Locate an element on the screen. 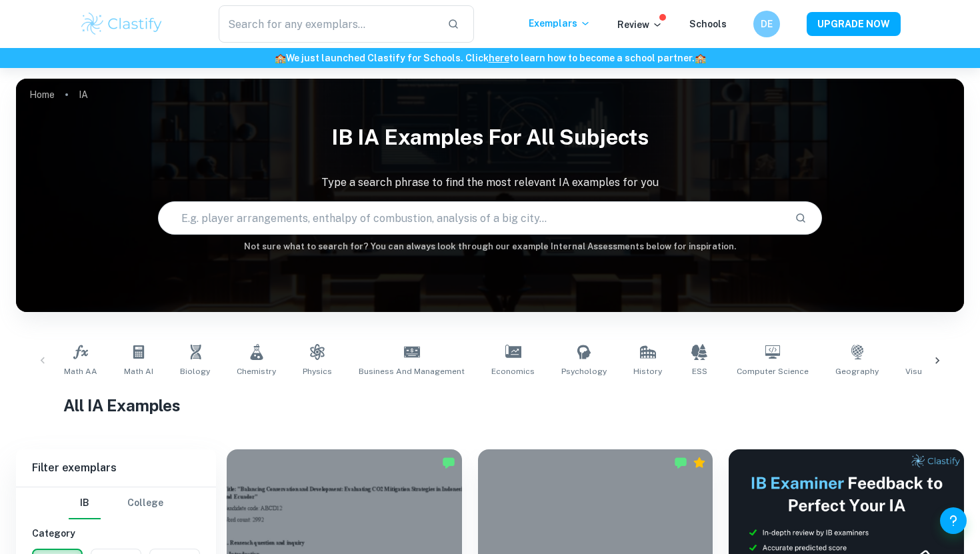  span: Economics is located at coordinates (512, 371).